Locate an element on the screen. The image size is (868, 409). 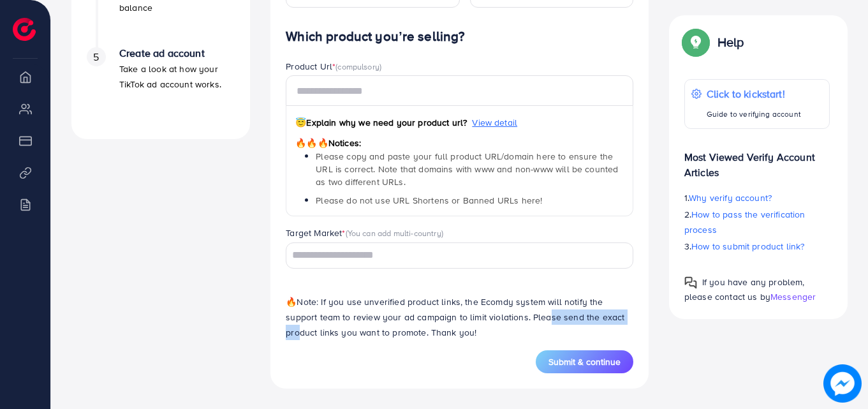
h4: Which product you’re selling? is located at coordinates (459, 37).